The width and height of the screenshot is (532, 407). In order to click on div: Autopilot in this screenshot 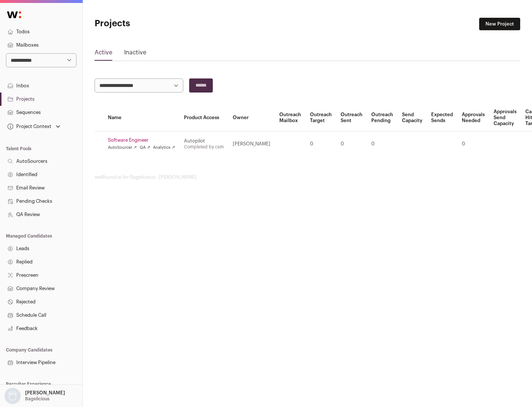, I will do `click(204, 141)`.